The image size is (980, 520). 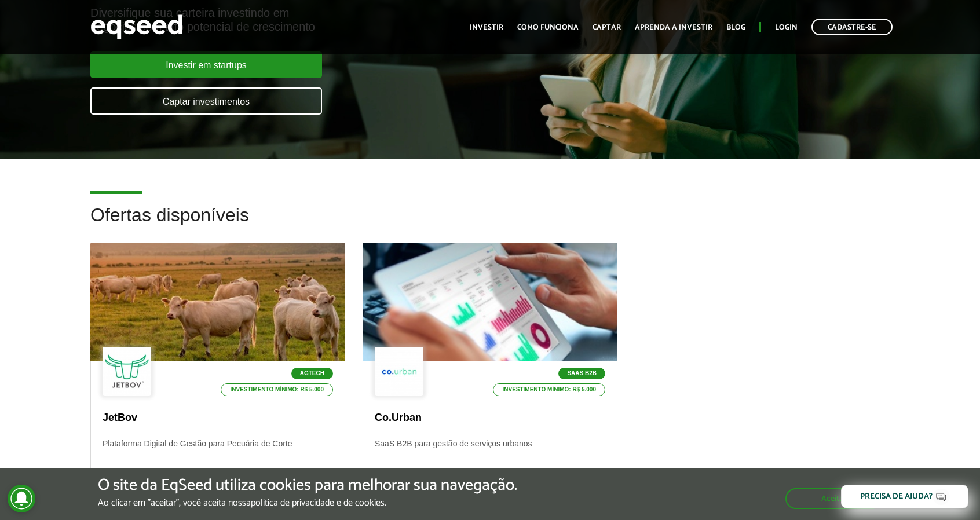 What do you see at coordinates (218, 418) in the screenshot?
I see `p: JetBov` at bounding box center [218, 418].